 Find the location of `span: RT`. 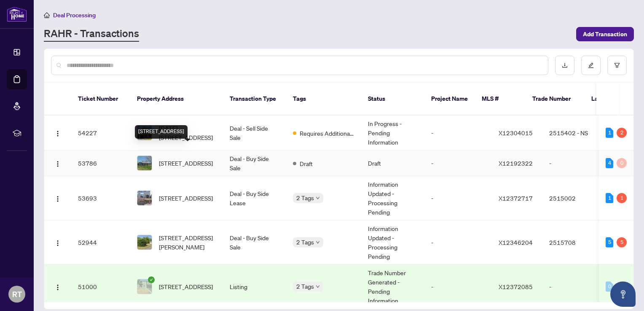

span: RT is located at coordinates (17, 294).